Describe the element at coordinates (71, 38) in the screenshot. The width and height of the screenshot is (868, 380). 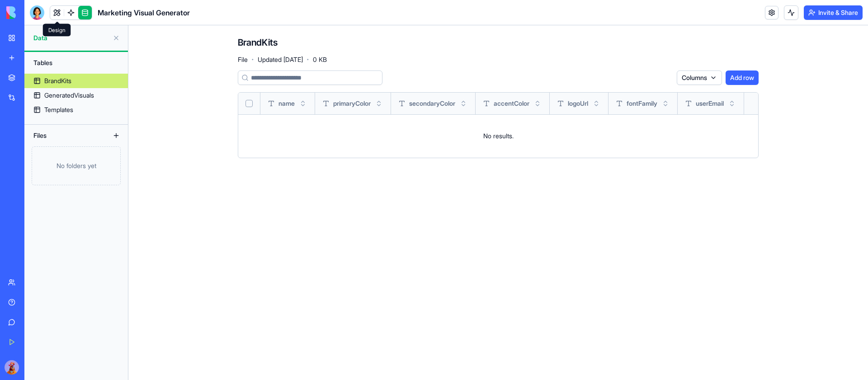
I see `span: Data` at that location.